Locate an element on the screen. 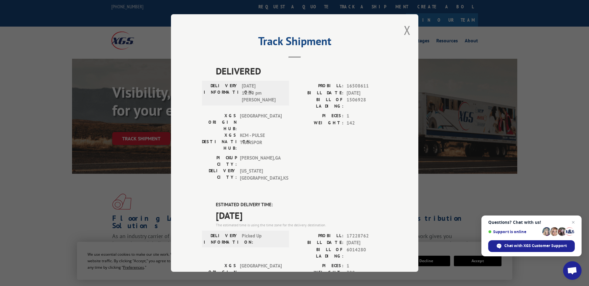 The height and width of the screenshot is (286, 589). h2: Track Shipment is located at coordinates (295, 43).